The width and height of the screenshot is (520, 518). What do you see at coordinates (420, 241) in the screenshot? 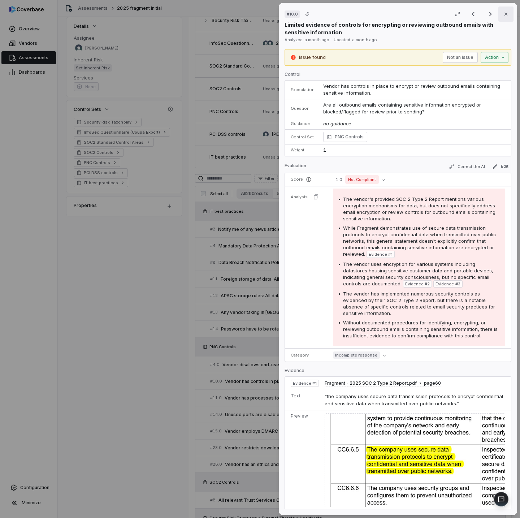
I see `span: While Fragment demonstrates use of secure data transmission protocols to encrypt confidential dat...` at bounding box center [420, 241].